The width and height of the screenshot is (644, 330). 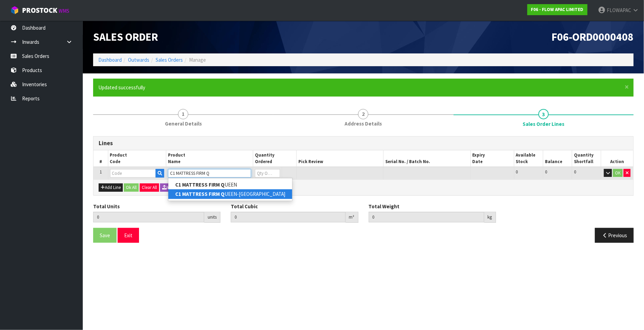 What do you see at coordinates (614, 235) in the screenshot?
I see `button: Previous` at bounding box center [614, 235].